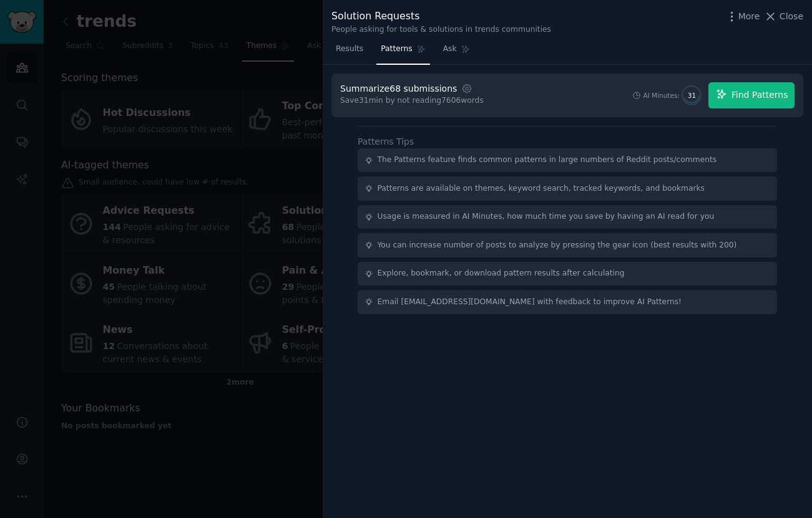  What do you see at coordinates (791, 16) in the screenshot?
I see `span: Close` at bounding box center [791, 16].